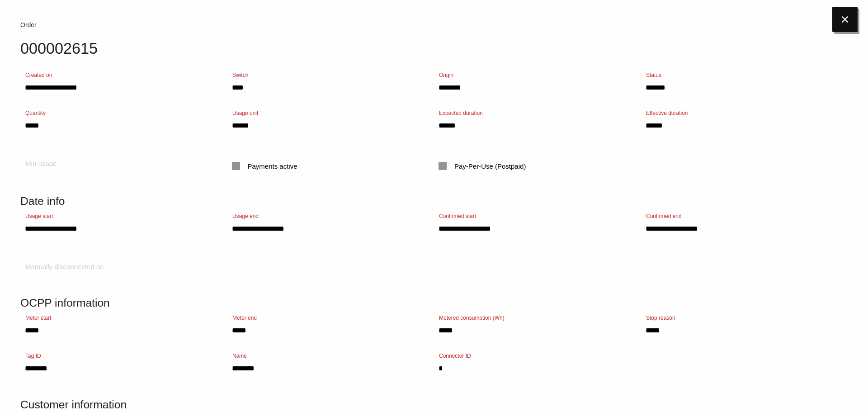 The image size is (868, 412). Describe the element at coordinates (64, 267) in the screenshot. I see `label: Manually disconnected on` at that location.